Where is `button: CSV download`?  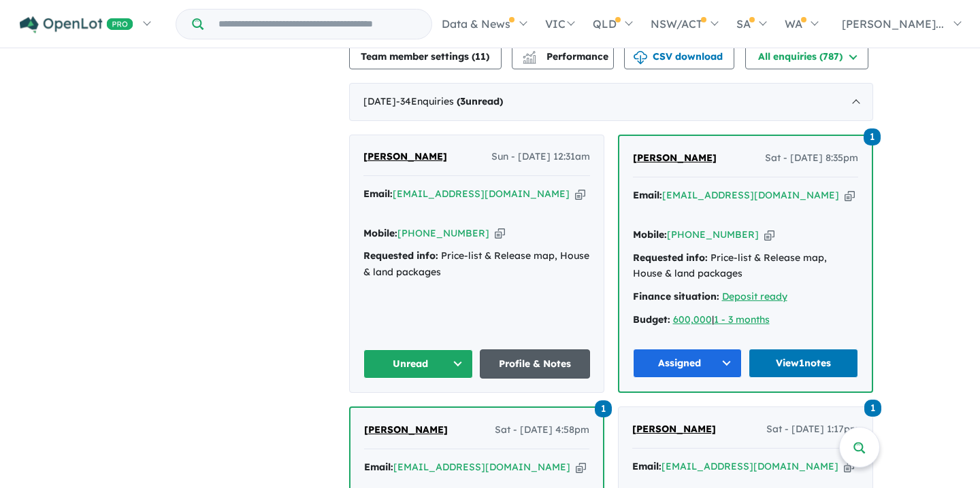
button: CSV download is located at coordinates (679, 55).